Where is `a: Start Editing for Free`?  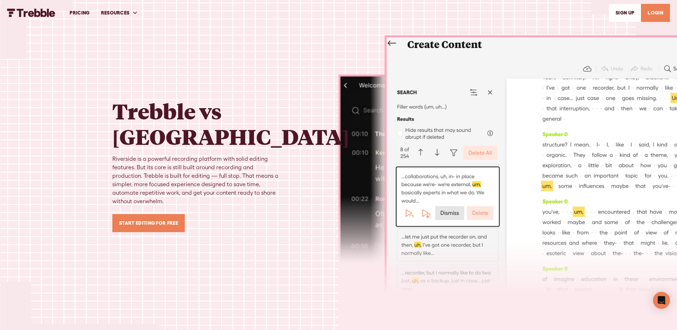
a: Start Editing for Free is located at coordinates (149, 223).